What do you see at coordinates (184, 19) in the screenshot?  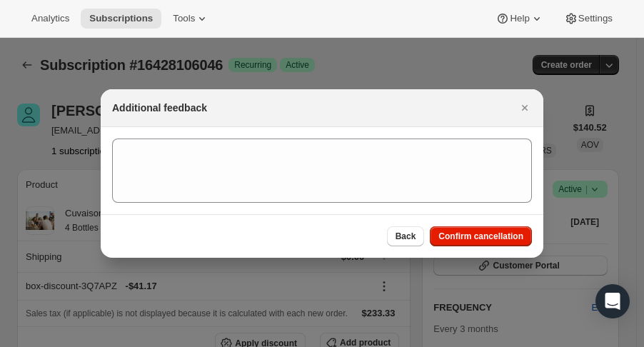 I see `span: Tools` at bounding box center [184, 19].